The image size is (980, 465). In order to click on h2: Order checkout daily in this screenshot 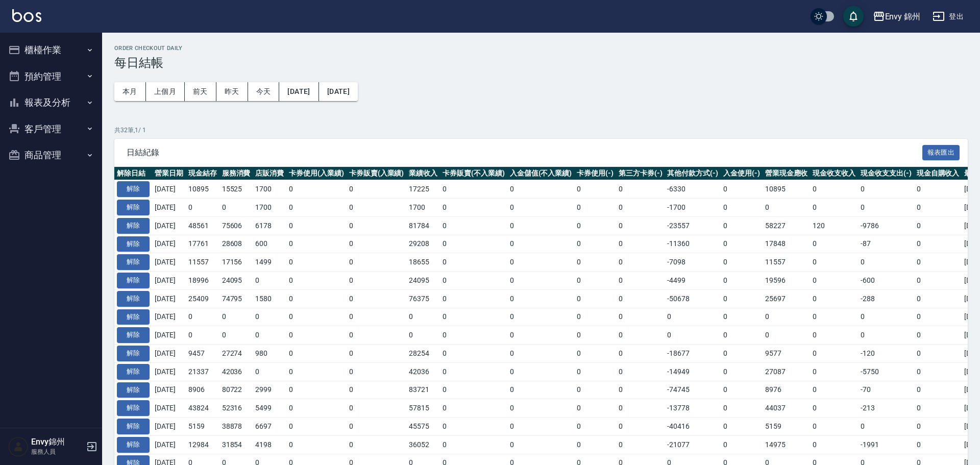, I will do `click(541, 48)`.